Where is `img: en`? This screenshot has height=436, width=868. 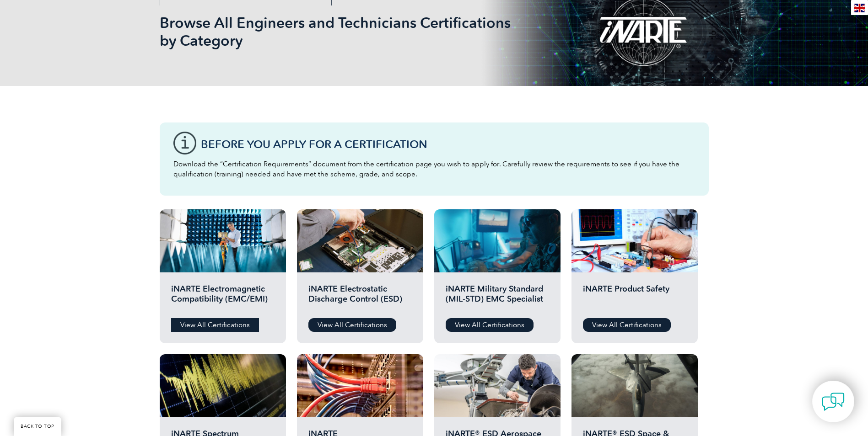 img: en is located at coordinates (860, 8).